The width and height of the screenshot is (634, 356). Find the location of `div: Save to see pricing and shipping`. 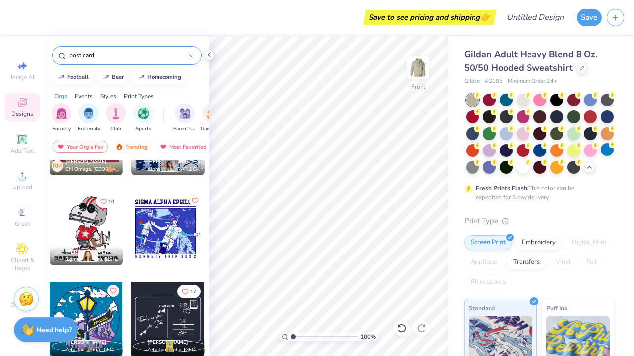

div: Save to see pricing and shipping is located at coordinates (429, 17).